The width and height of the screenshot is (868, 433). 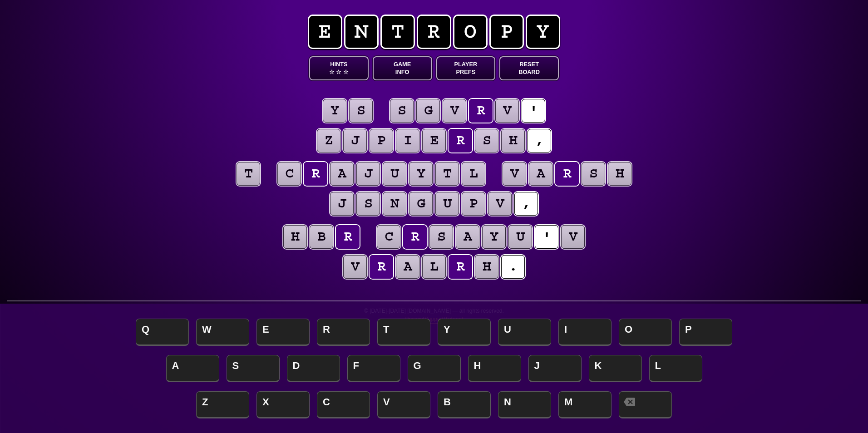 What do you see at coordinates (339, 68) in the screenshot?
I see `button: Hints☆ ☆ ☆` at bounding box center [339, 68].